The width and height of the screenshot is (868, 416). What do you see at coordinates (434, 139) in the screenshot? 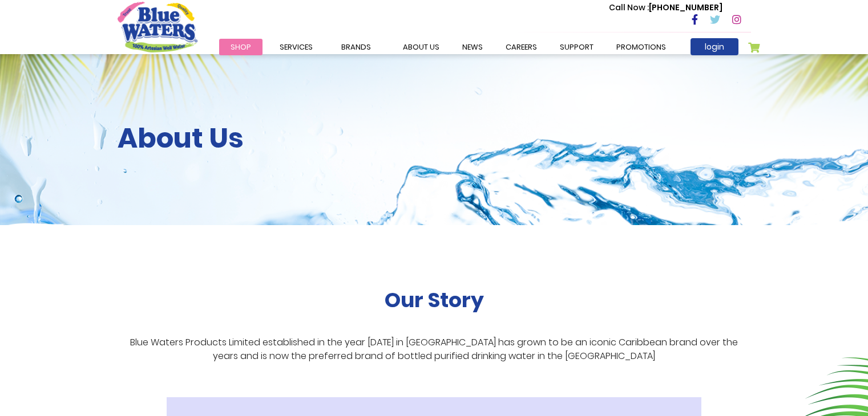
I see `h2: About Us` at bounding box center [434, 139].